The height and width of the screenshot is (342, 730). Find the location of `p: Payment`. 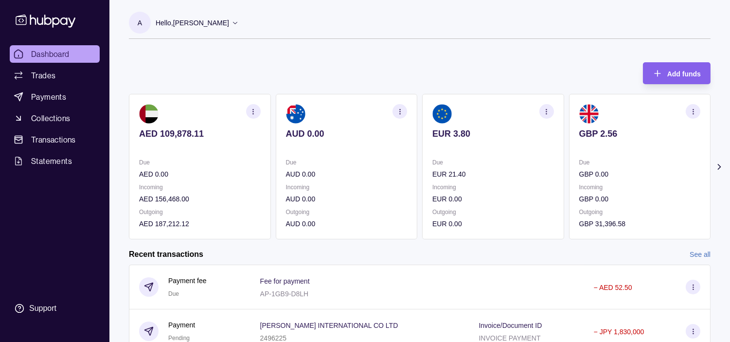

p: Payment is located at coordinates (181, 325).